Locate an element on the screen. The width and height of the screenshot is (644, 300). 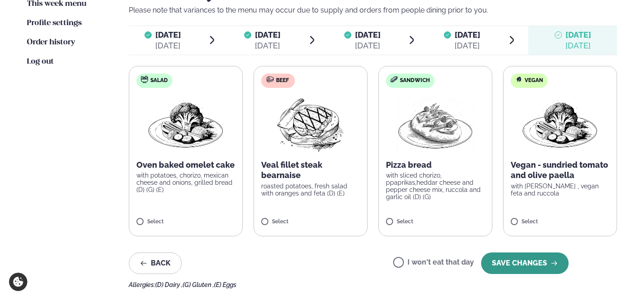
p: Veal fillet steak bearnaise is located at coordinates (311, 170).